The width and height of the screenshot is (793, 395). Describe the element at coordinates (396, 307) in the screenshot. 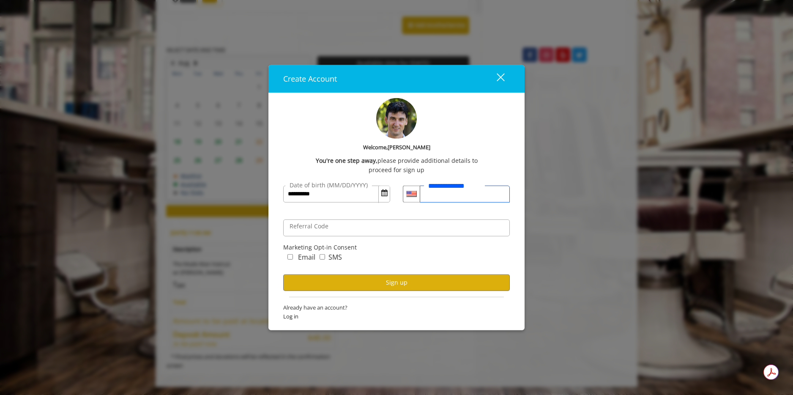

I see `span: Already have an account?` at that location.